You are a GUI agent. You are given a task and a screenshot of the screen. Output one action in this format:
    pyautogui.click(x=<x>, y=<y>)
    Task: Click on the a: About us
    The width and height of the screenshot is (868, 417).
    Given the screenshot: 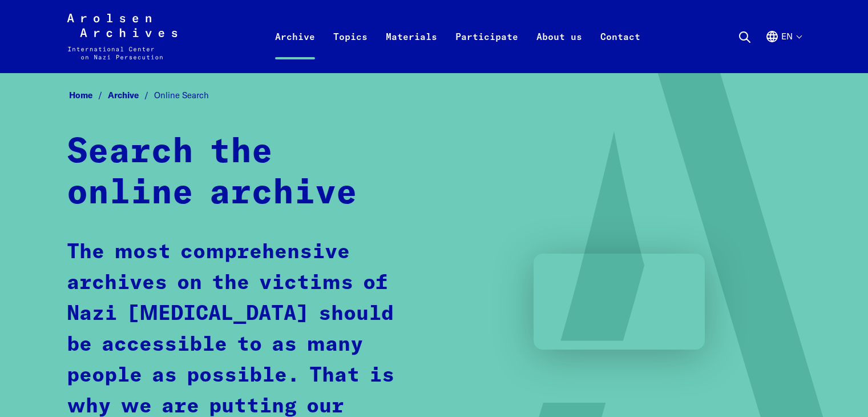 What is the action you would take?
    pyautogui.click(x=559, y=50)
    